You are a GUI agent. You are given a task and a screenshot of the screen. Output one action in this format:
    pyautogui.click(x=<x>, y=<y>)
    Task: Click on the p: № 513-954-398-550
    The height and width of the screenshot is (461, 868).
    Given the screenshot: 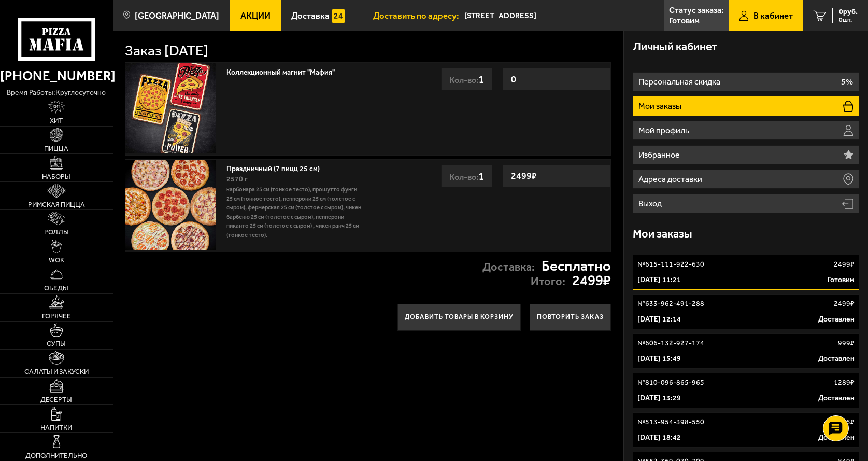 What is the action you would take?
    pyautogui.click(x=671, y=422)
    